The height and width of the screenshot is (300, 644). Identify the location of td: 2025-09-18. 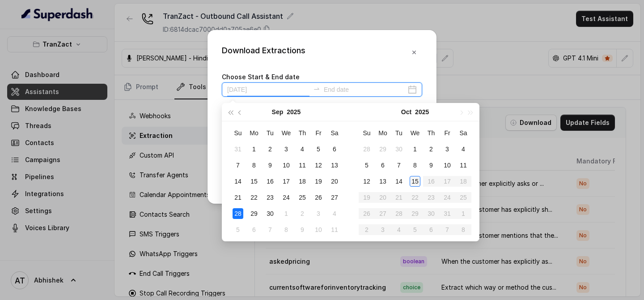
(303, 181).